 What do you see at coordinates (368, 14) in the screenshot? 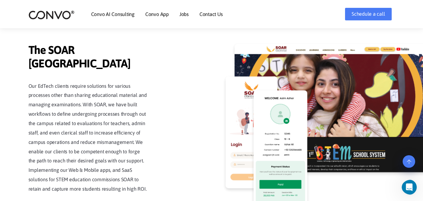
I see `a: Schedule a call` at bounding box center [368, 14].